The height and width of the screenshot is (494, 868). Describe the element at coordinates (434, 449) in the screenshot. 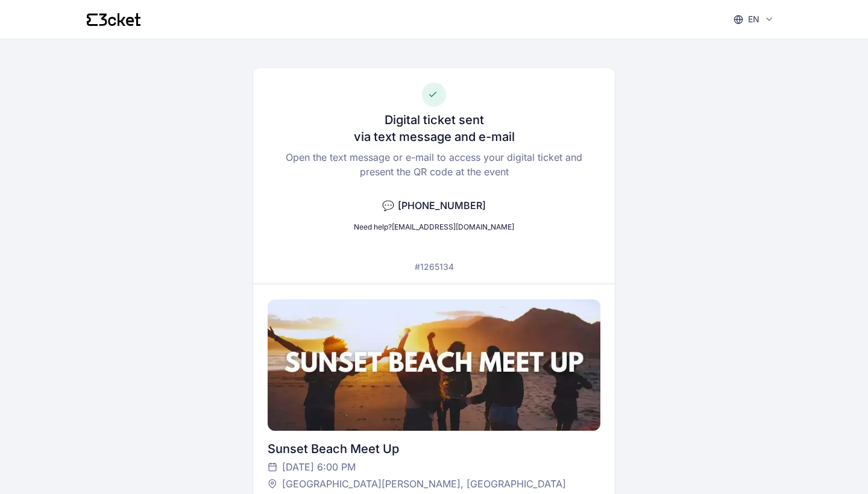

I see `div: Sunset Beach Meet Up` at that location.